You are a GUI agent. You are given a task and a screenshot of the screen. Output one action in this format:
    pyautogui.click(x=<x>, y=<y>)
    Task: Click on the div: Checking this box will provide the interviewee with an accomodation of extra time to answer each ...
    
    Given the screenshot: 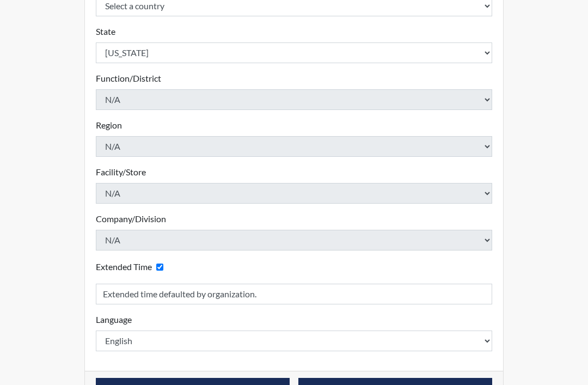 What is the action you would take?
    pyautogui.click(x=132, y=267)
    